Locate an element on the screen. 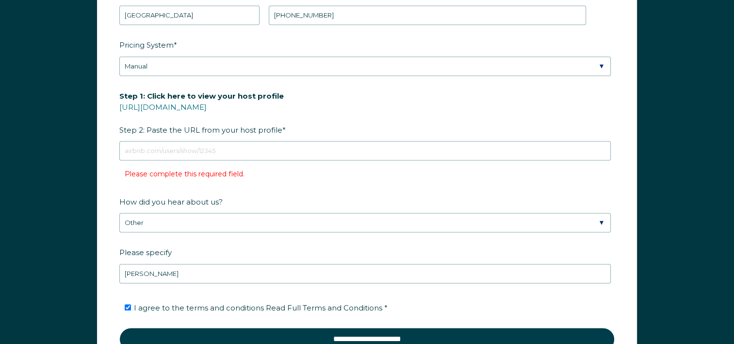  span: Read Full Terms and Conditions is located at coordinates (324, 307).